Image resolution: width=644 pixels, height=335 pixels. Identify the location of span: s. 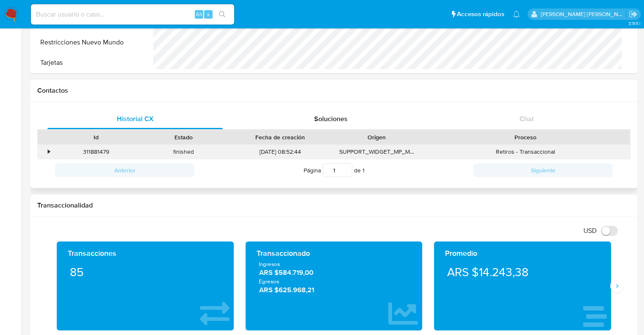
(208, 14).